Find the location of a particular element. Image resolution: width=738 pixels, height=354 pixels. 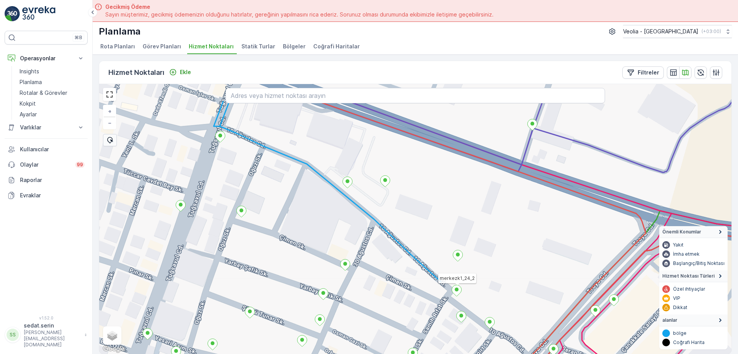

a: Insights is located at coordinates (52, 71).